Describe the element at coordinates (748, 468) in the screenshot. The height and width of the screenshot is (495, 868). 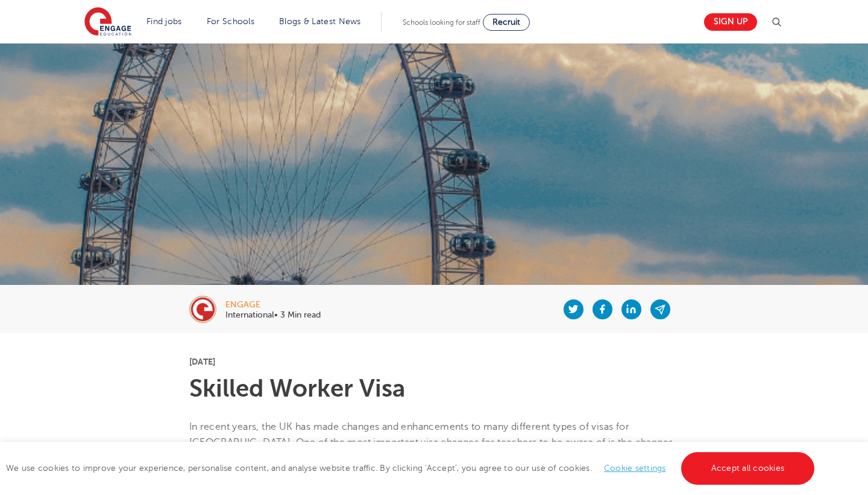
I see `a: Accept all cookies` at that location.